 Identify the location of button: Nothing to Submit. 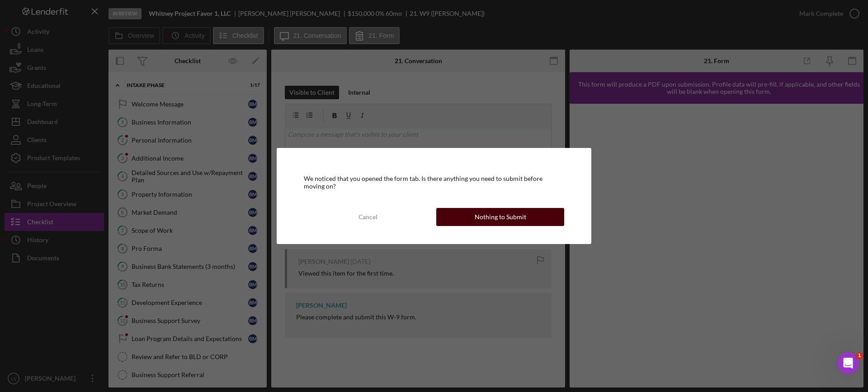
(500, 217).